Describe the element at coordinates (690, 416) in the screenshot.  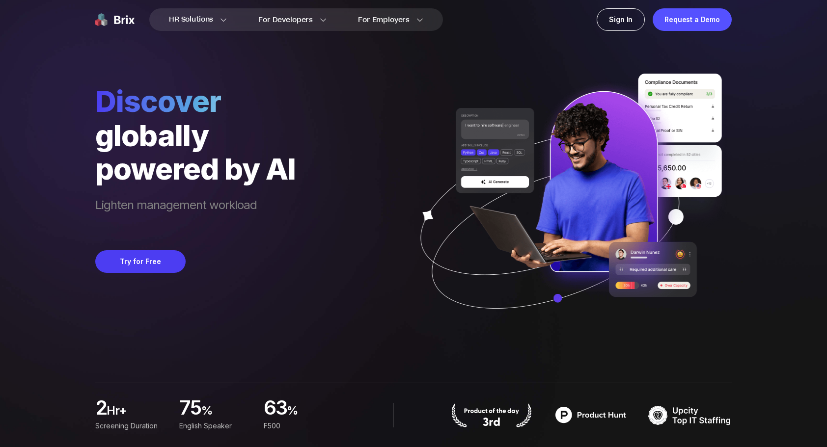
I see `img: TOP IT STAFFING` at that location.